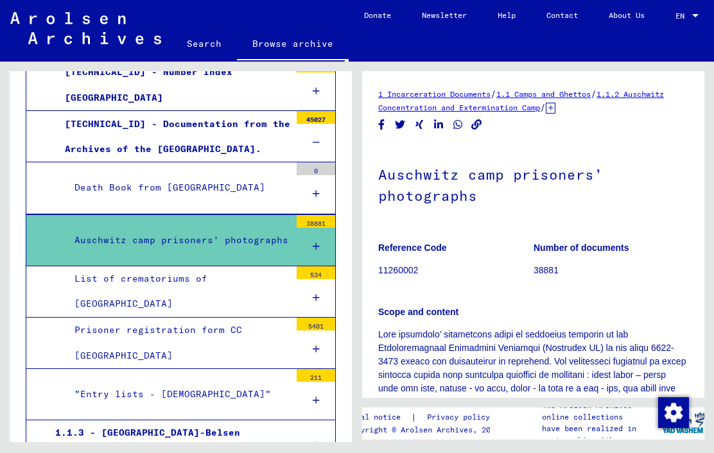 The image size is (714, 453). Describe the element at coordinates (581, 248) in the screenshot. I see `b: Number of documents` at that location.